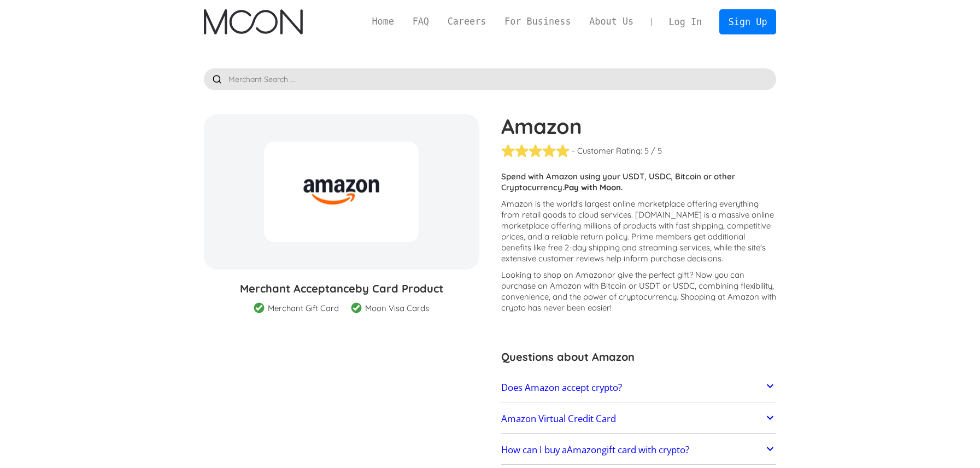  I want to click on a: Careers, so click(467, 22).